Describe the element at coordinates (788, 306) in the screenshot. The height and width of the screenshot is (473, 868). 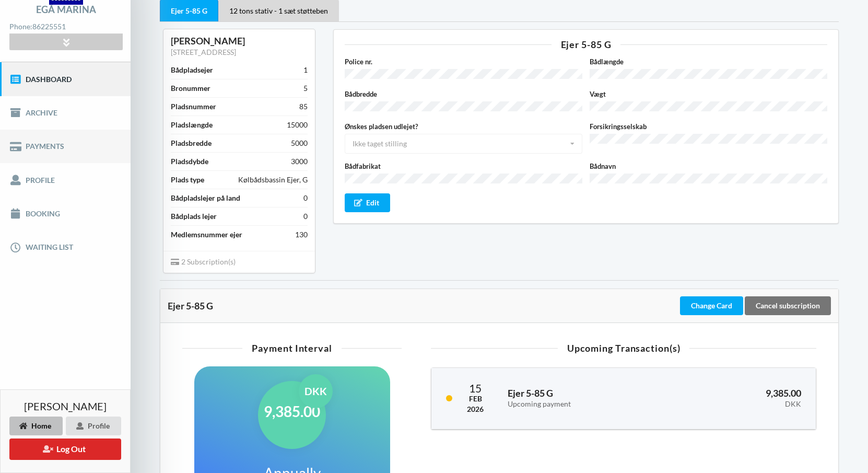
I see `div: Cancel subscription` at that location.